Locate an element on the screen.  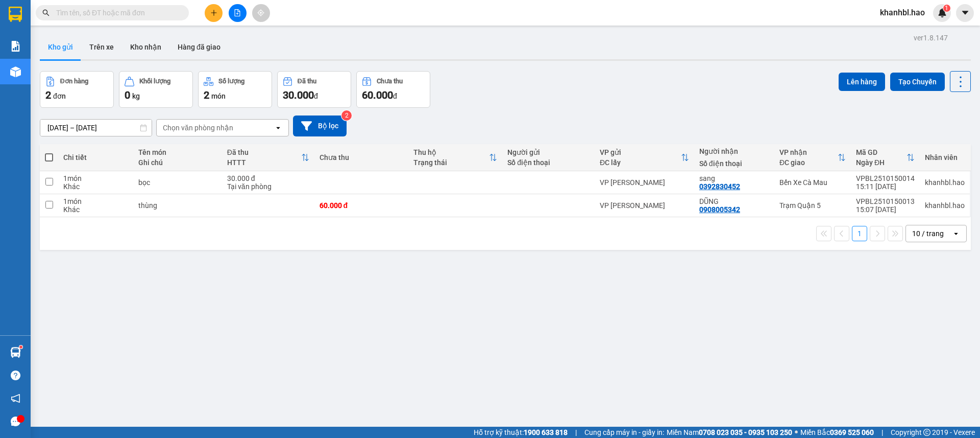
div: Chi tiết is located at coordinates (95, 158).